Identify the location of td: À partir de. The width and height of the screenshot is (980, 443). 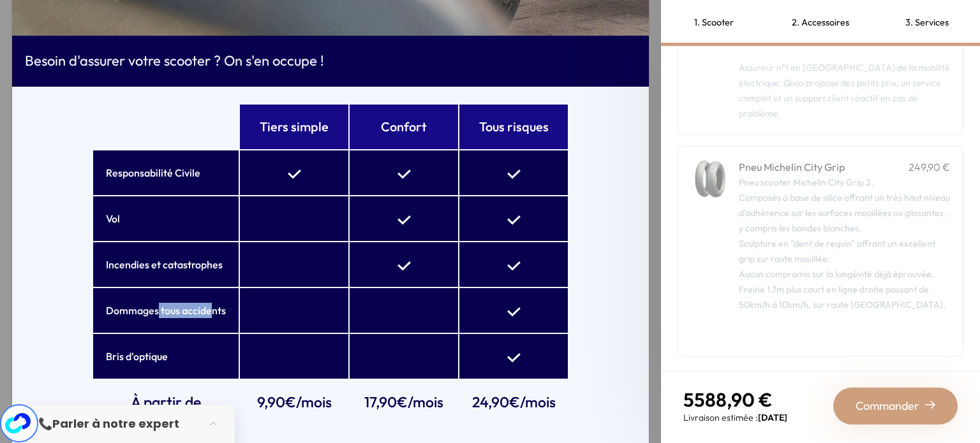
(166, 402).